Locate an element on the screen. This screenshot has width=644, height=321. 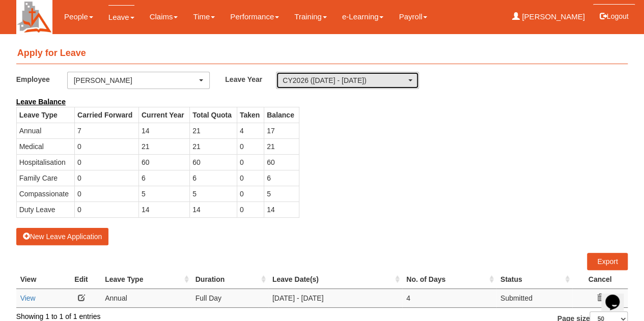
th: Total Quota is located at coordinates (213, 114).